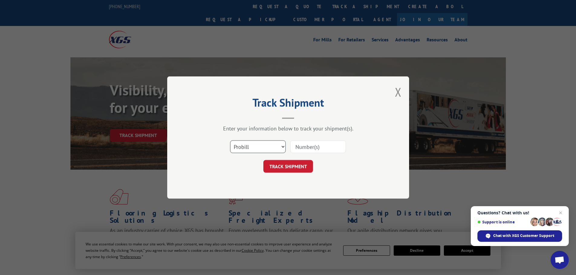 Image resolution: width=576 pixels, height=275 pixels. What do you see at coordinates (519, 236) in the screenshot?
I see `div: Chat with XGS Customer Support` at bounding box center [519, 236].